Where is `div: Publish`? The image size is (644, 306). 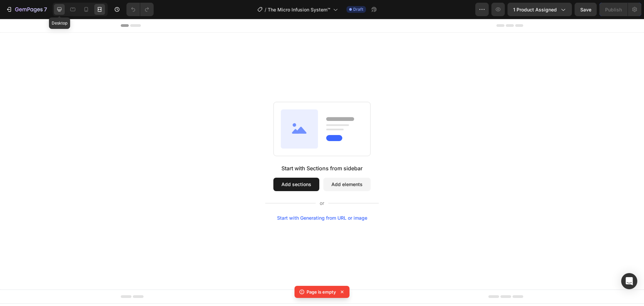
div: Publish is located at coordinates (614, 9).